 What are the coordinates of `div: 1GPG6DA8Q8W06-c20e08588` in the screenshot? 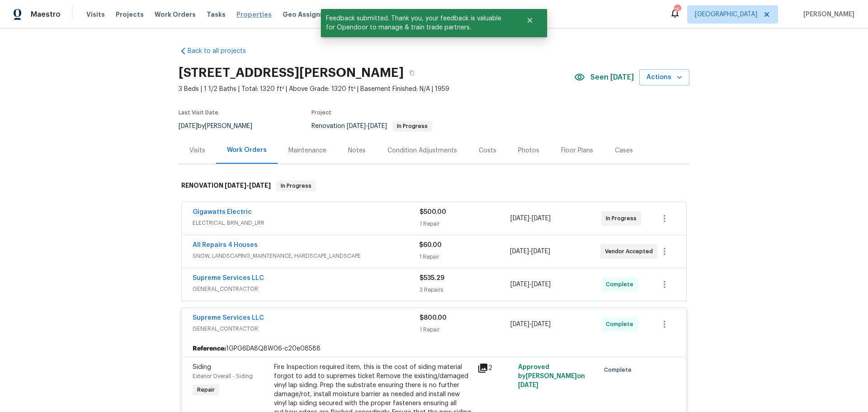 It's located at (434, 349).